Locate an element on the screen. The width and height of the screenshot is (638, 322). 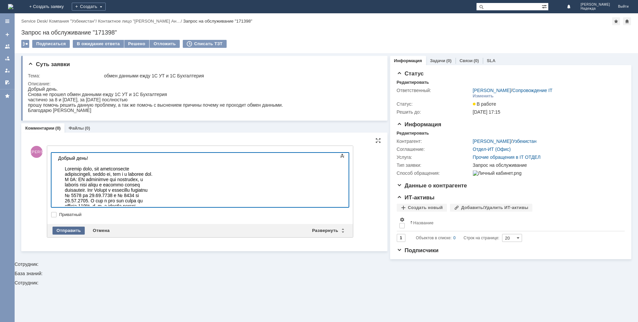
span: Данные о контрагенте is located at coordinates (432, 186).